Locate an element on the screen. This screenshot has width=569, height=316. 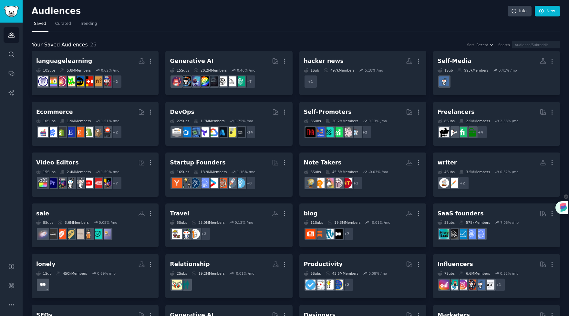
a: hacker news1Sub497kMembers5.18% /mo+1 is located at coordinates (362, 73).